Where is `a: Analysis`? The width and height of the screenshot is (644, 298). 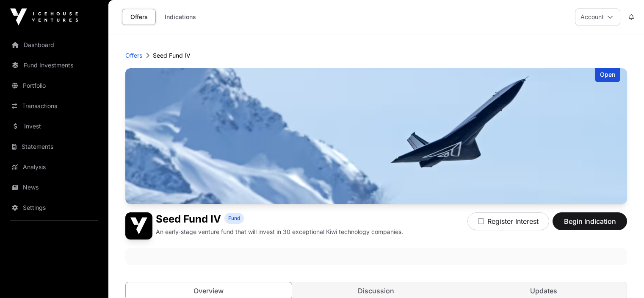 a: Analysis is located at coordinates (54, 167).